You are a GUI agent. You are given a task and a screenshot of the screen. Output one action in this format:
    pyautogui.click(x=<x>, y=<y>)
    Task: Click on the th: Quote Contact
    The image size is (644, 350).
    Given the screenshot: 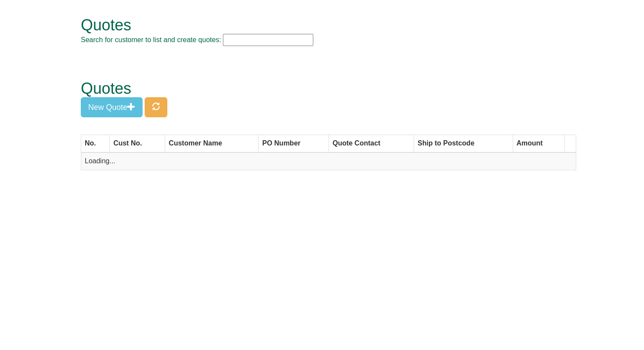 What is the action you would take?
    pyautogui.click(x=372, y=144)
    